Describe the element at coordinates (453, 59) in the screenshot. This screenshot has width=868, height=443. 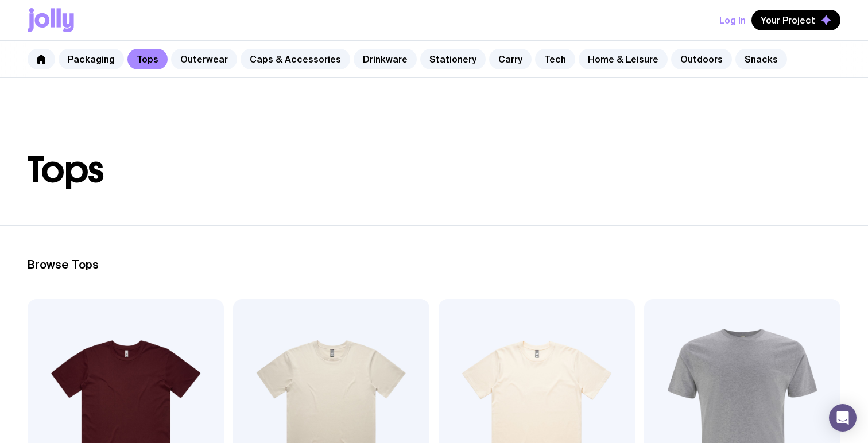
I see `a: Stationery` at that location.